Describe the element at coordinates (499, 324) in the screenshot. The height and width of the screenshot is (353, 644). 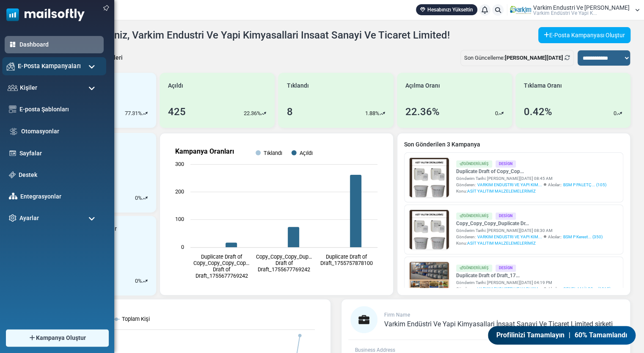
I see `a: Varki̇m Endüstri̇ Ve Yapi Ki̇myasallari İnşaat Sanayi̇ Ve Ti̇caret Li̇mi̇ted şi̇rketi̇` at that location.